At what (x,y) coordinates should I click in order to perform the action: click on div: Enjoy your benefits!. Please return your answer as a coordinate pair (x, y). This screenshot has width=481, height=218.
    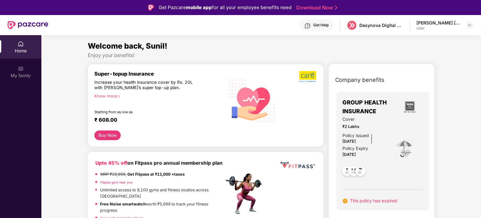
    Looking at the image, I should click on (261, 55).